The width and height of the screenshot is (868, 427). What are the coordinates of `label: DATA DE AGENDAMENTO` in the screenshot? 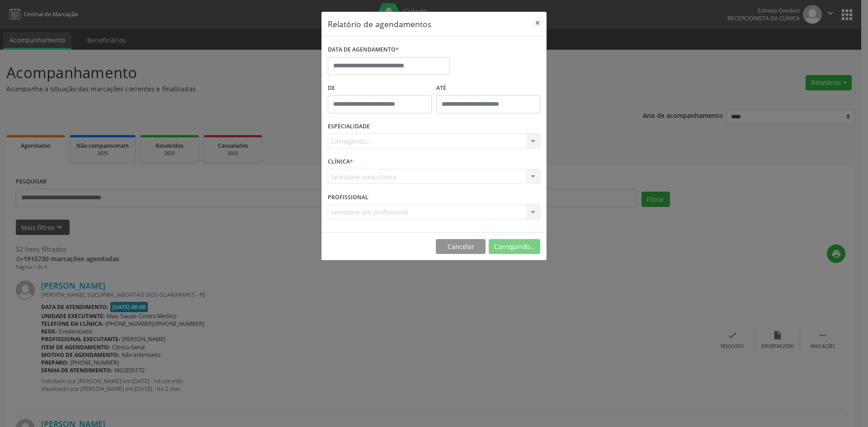 It's located at (363, 50).